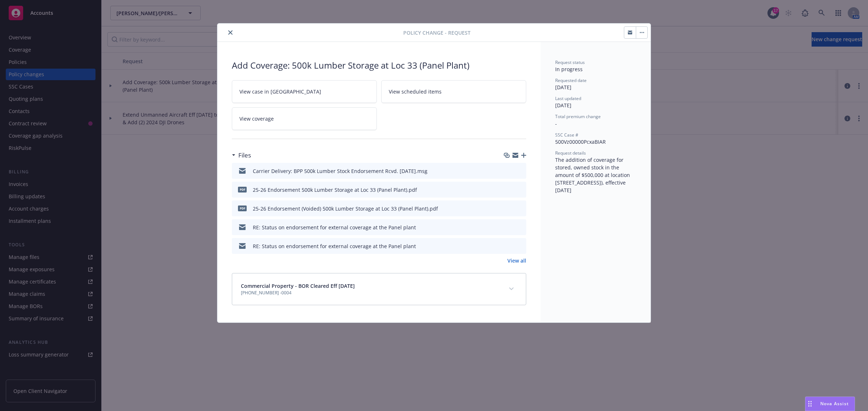  I want to click on button: Nova Assist, so click(830, 404).